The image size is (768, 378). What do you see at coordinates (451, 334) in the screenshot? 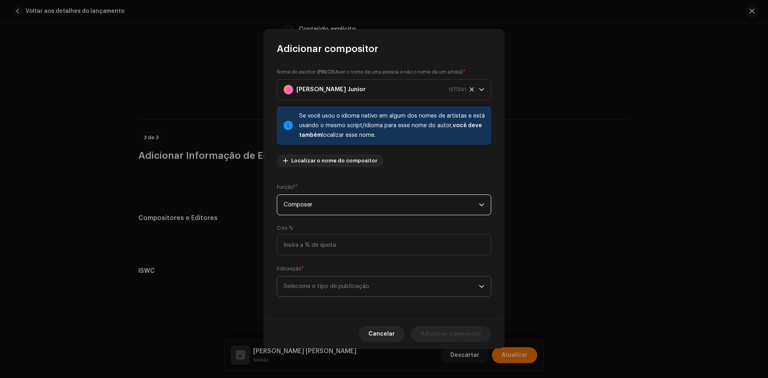
I see `button: Adicionar compositor` at bounding box center [451, 334].